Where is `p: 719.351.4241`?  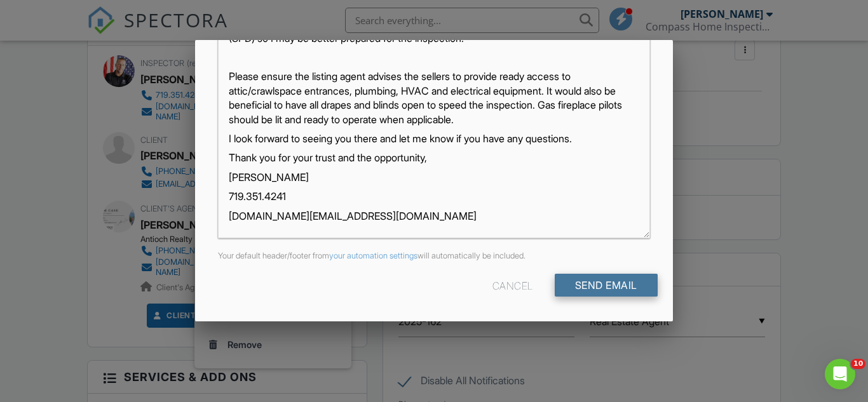
p: 719.351.4241 is located at coordinates (433, 196).